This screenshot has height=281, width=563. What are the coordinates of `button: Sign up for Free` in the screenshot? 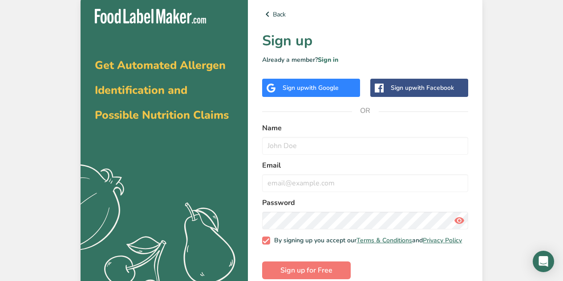 It's located at (306, 270).